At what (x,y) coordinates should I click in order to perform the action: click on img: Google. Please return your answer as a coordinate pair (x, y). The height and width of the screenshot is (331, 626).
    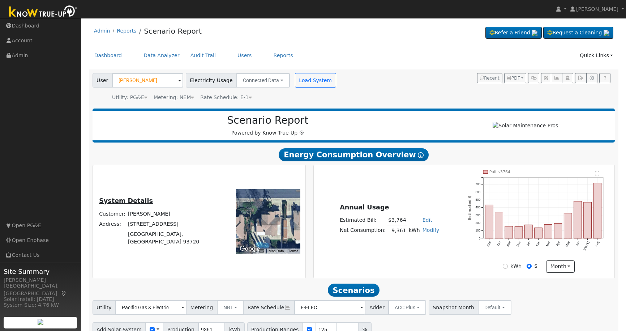
    Looking at the image, I should click on (250, 249).